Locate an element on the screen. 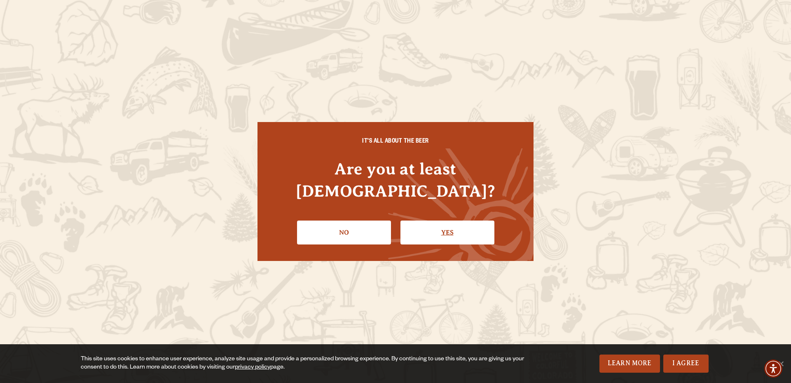 This screenshot has height=383, width=791. a: I Agree is located at coordinates (686, 363).